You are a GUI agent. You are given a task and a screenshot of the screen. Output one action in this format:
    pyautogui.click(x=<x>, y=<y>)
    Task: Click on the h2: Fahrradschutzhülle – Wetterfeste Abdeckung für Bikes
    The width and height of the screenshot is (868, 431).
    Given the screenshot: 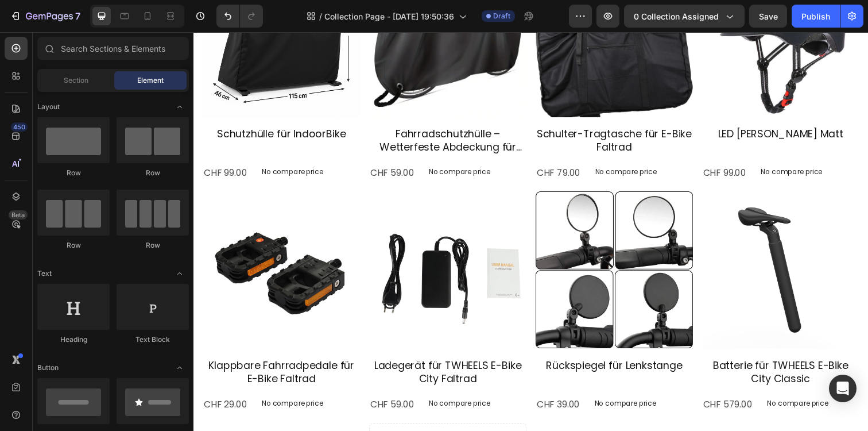 What is the action you would take?
    pyautogui.click(x=259, y=110)
    